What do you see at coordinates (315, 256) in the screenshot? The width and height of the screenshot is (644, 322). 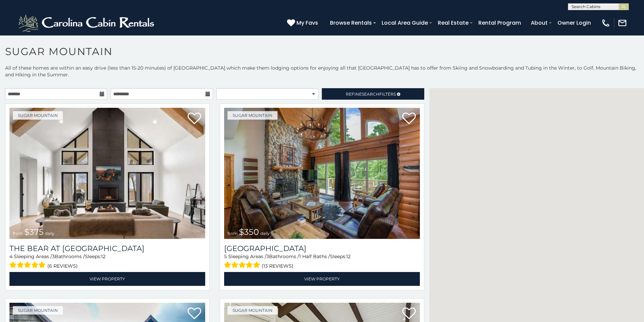 I see `span: 1 Half Baths /` at bounding box center [315, 256].